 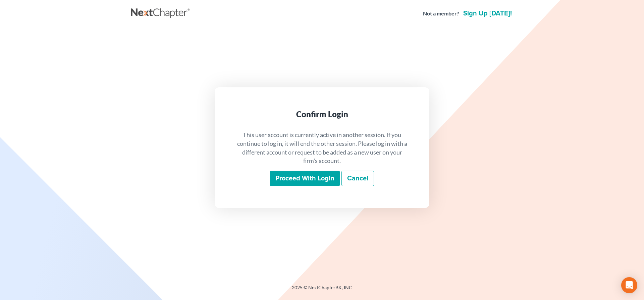 I want to click on strong: Not a member?, so click(x=441, y=13).